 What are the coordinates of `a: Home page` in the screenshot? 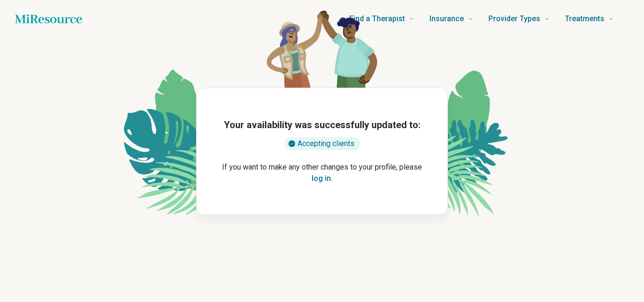 It's located at (49, 19).